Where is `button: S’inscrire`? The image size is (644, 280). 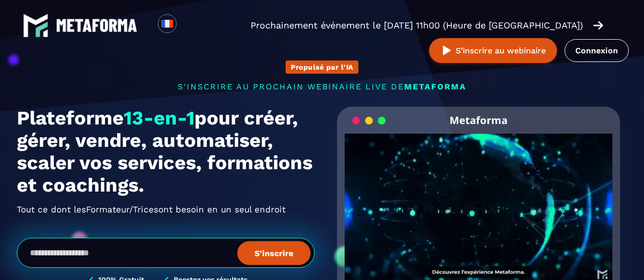
button: S’inscrire is located at coordinates (274, 253).